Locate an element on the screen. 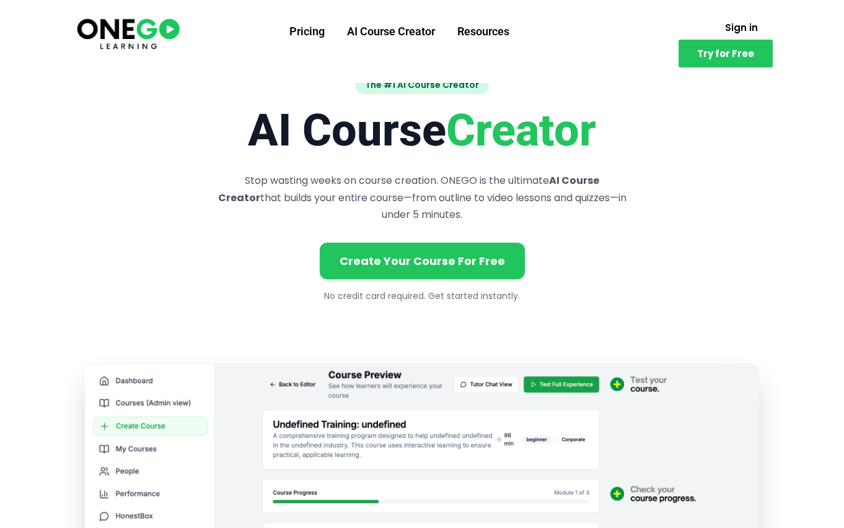 This screenshot has width=844, height=528. a: Pricing is located at coordinates (307, 32).